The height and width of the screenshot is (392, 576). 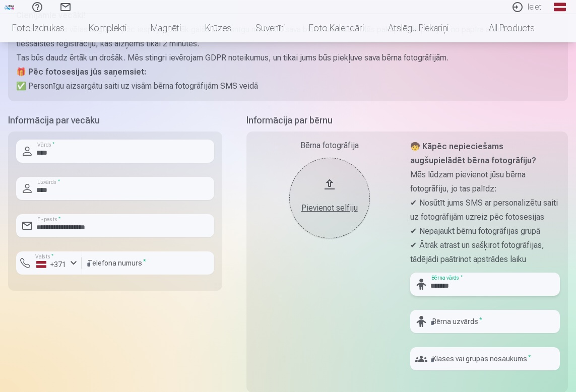 I want to click on a: Komplekti, so click(x=108, y=28).